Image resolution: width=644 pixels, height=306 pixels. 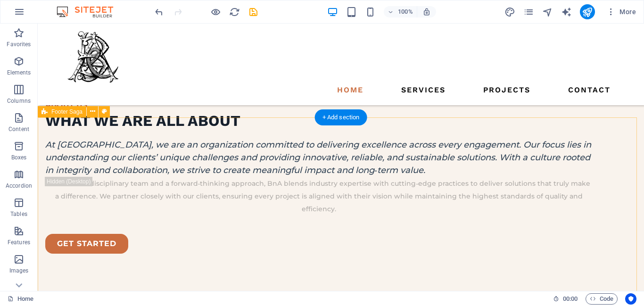 What do you see at coordinates (19, 101) in the screenshot?
I see `p: Columns` at bounding box center [19, 101].